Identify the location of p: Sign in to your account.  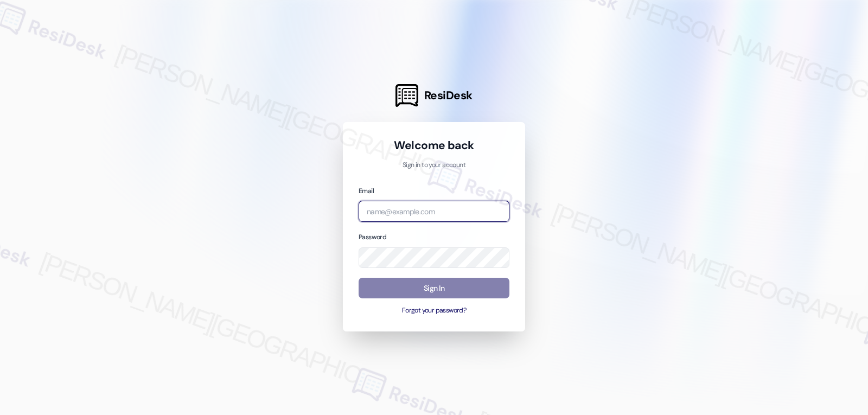
(434, 165).